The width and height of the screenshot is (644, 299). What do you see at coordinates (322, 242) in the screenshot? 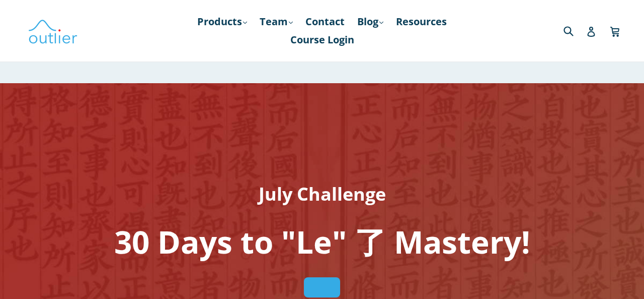
I see `h1: 30 Days to "Le" 了 Mastery!` at bounding box center [322, 242].